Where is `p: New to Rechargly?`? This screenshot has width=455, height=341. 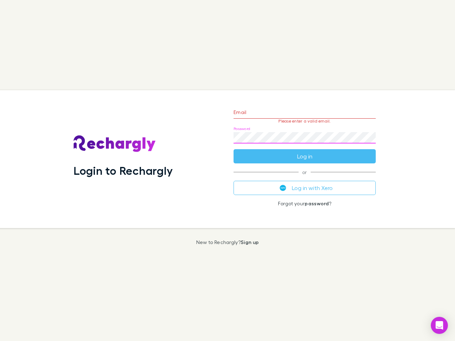
p: New to Rechargly? is located at coordinates (227, 242).